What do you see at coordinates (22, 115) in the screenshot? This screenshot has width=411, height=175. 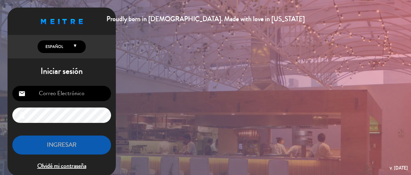 I see `i: lock` at bounding box center [22, 115].